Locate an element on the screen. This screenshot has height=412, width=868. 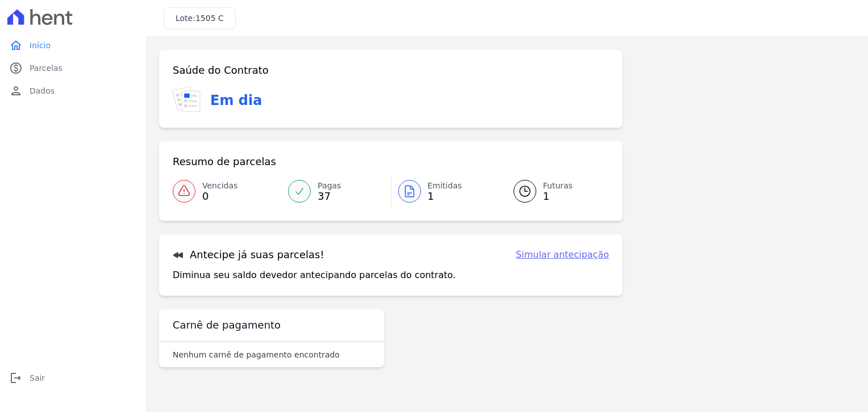
span: Parcelas is located at coordinates (46, 69).